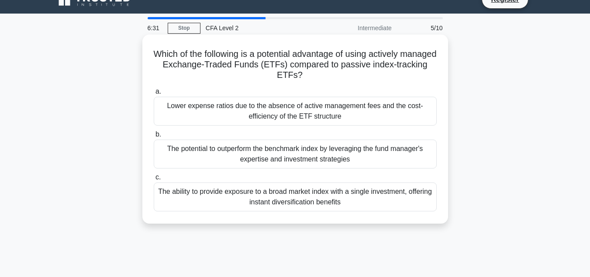 Image resolution: width=590 pixels, height=277 pixels. Describe the element at coordinates (295, 65) in the screenshot. I see `h5: Which of the following is a potential advantage of using actively managed Exchange-Traded Funds (...` at that location.